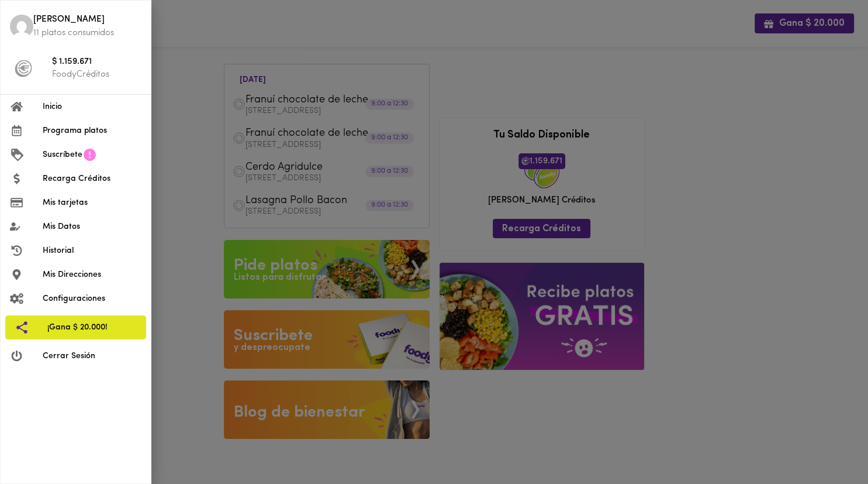  I want to click on span: Cerrar Sesión, so click(92, 356).